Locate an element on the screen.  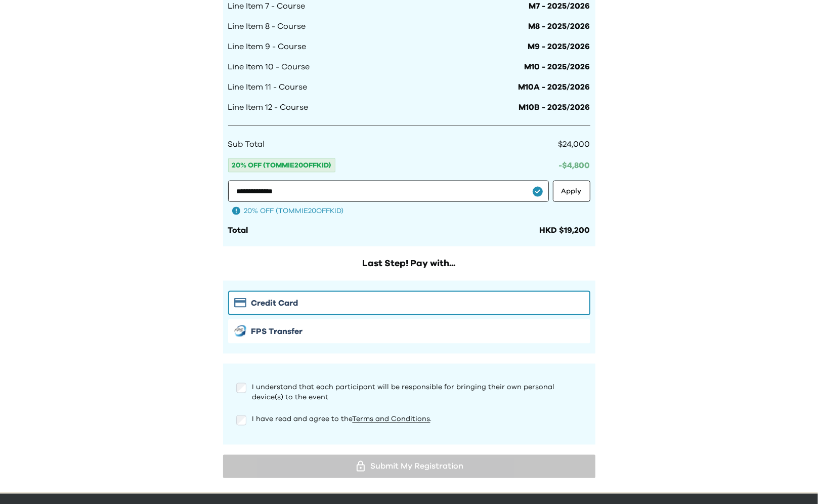
span: Line Item 10 - Course is located at coordinates (269, 66).